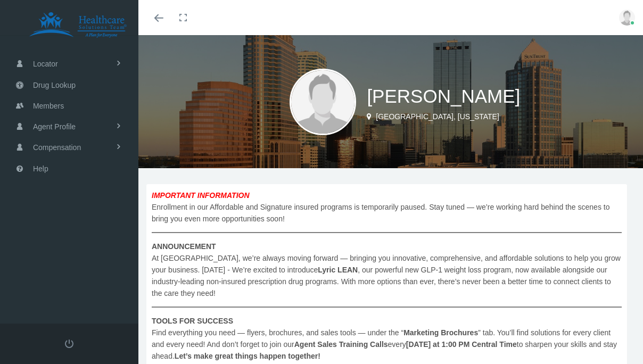 The height and width of the screenshot is (364, 643). Describe the element at coordinates (341, 344) in the screenshot. I see `b: Agent Sales Training Calls` at that location.